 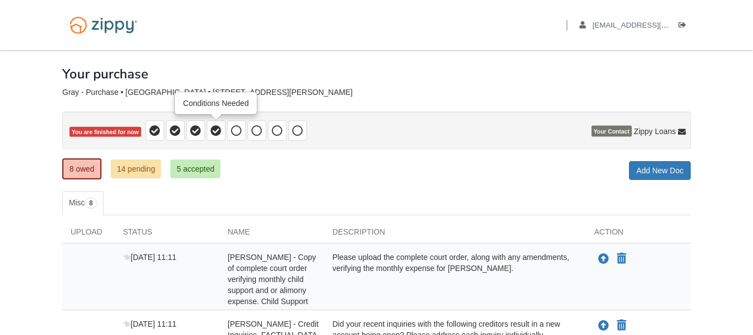 What do you see at coordinates (604, 259) in the screenshot?
I see `button: Upload Ivan Gray - Copy of complete court order verifying monthly child support and or alimony ex...` at bounding box center [604, 259].